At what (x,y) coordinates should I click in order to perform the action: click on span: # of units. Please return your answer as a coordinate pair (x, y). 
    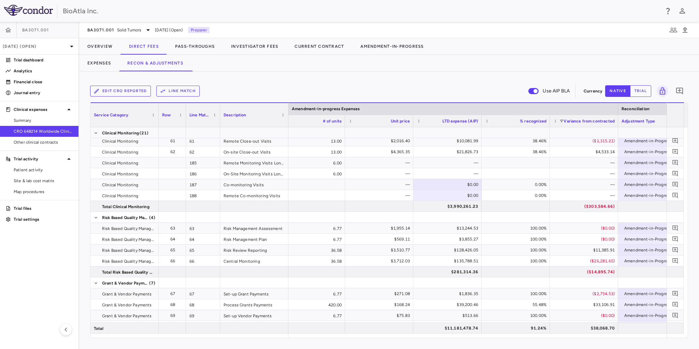
    Looking at the image, I should click on (332, 121).